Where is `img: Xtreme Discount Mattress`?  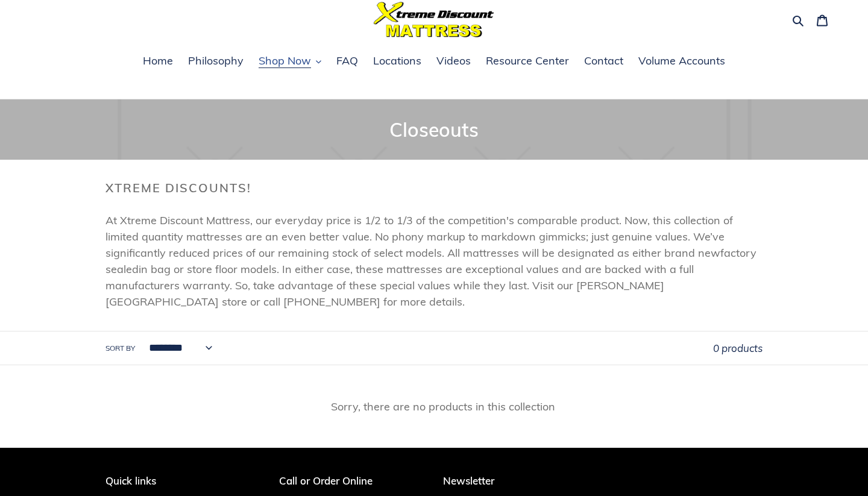 img: Xtreme Discount Mattress is located at coordinates (434, 19).